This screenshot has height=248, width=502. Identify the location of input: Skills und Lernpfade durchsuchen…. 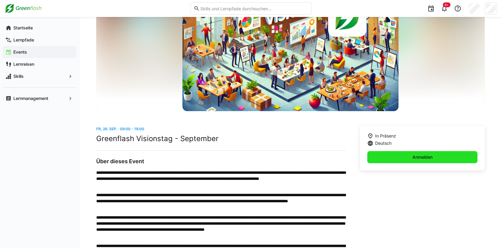
(254, 8).